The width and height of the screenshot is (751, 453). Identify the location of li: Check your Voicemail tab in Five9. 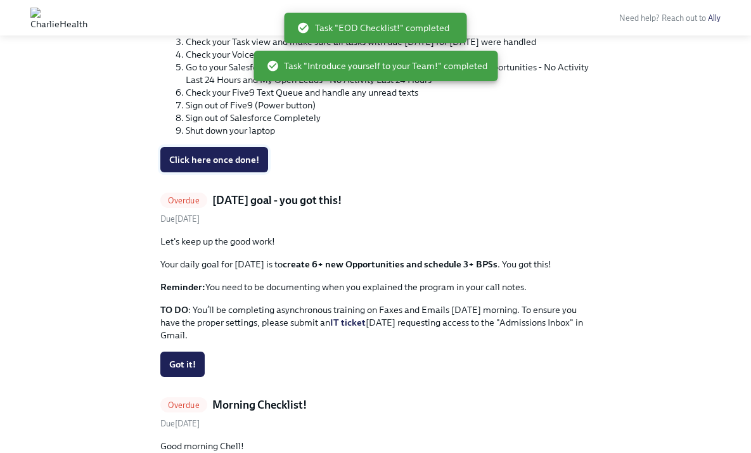
(389, 55).